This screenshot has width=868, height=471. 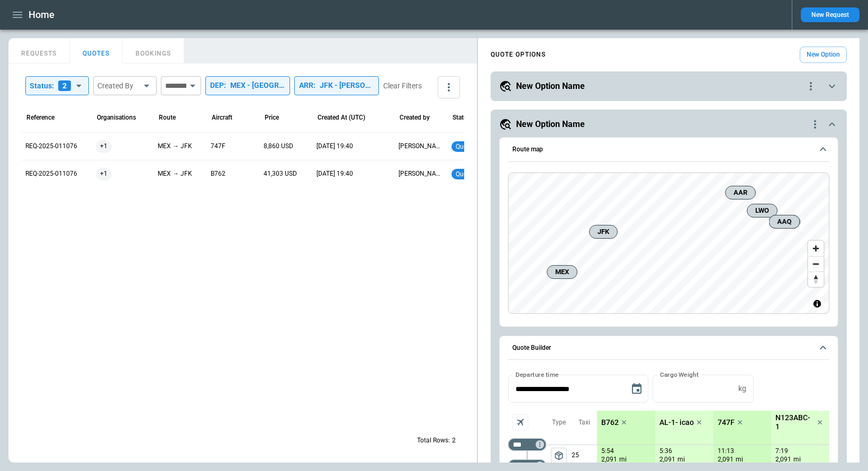 What do you see at coordinates (337, 85) in the screenshot?
I see `div: ARR :` at bounding box center [337, 85].